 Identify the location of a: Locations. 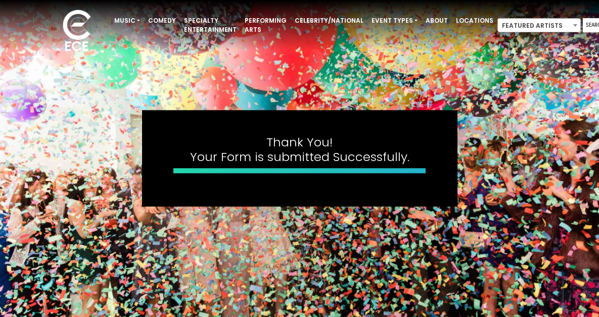
(475, 21).